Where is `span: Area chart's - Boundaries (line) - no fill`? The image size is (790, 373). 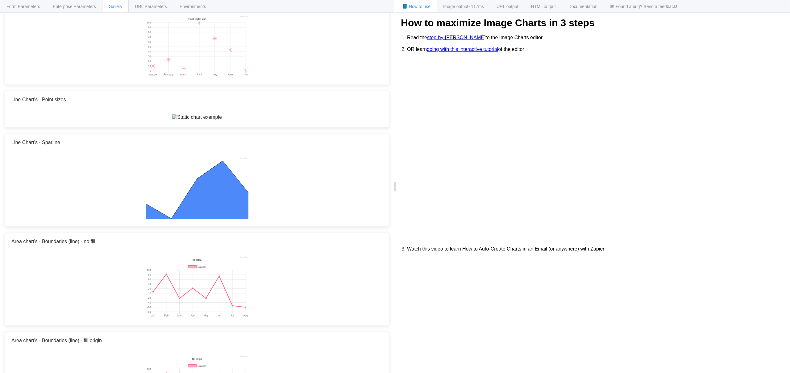 span: Area chart's - Boundaries (line) - no fill is located at coordinates (53, 241).